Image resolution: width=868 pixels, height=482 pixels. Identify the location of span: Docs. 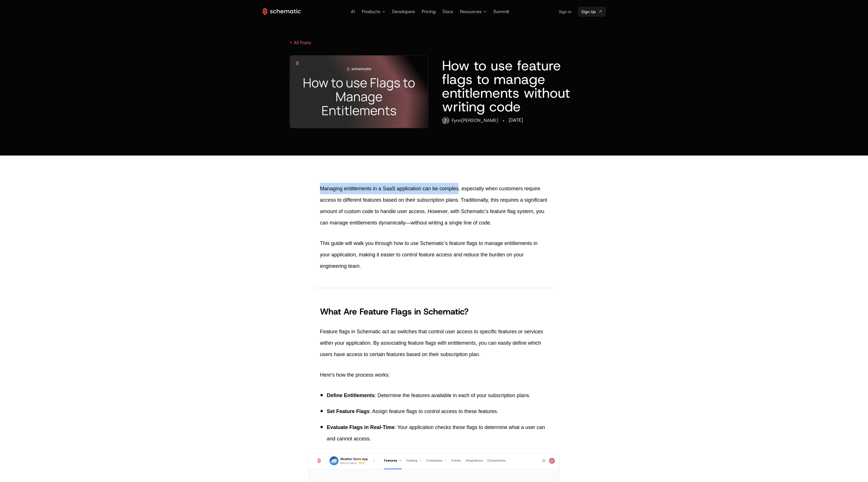
(448, 11).